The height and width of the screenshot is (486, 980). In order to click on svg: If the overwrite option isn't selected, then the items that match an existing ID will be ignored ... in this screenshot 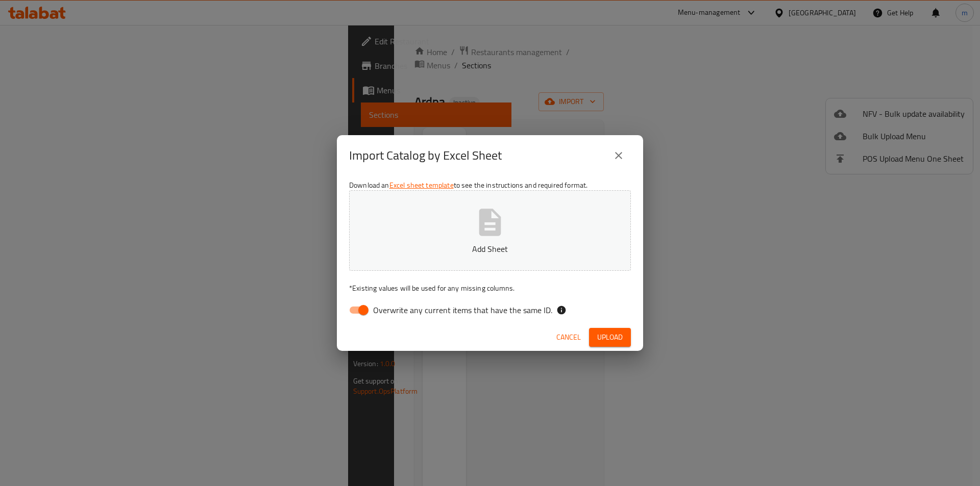, I will do `click(561, 310)`.